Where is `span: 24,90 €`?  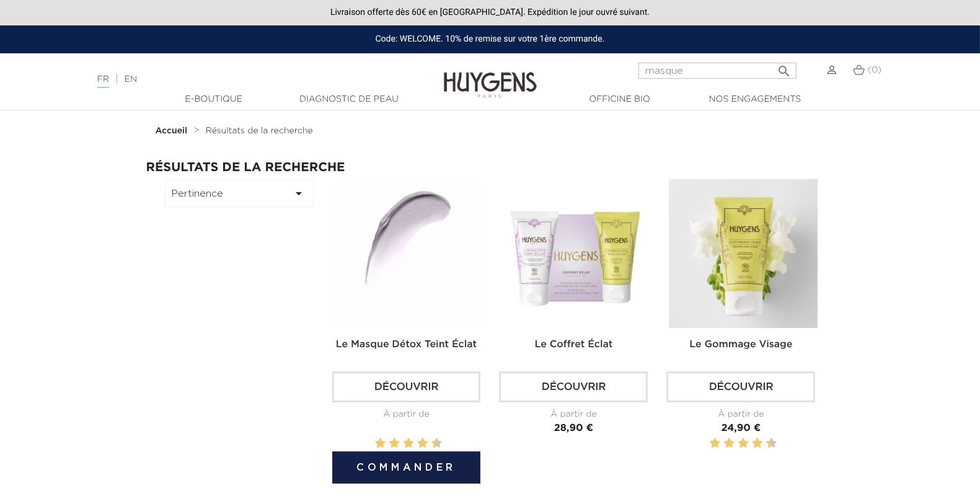 span: 24,90 € is located at coordinates (741, 429).